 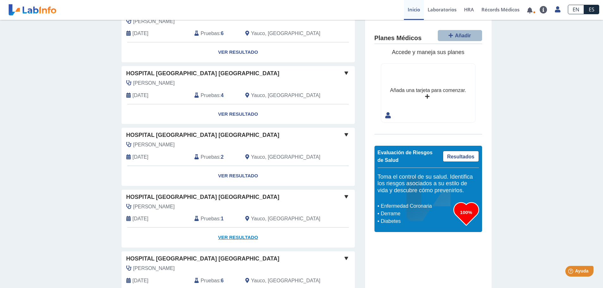 What do you see at coordinates (222, 95) in the screenshot?
I see `b: 4` at bounding box center [222, 95].